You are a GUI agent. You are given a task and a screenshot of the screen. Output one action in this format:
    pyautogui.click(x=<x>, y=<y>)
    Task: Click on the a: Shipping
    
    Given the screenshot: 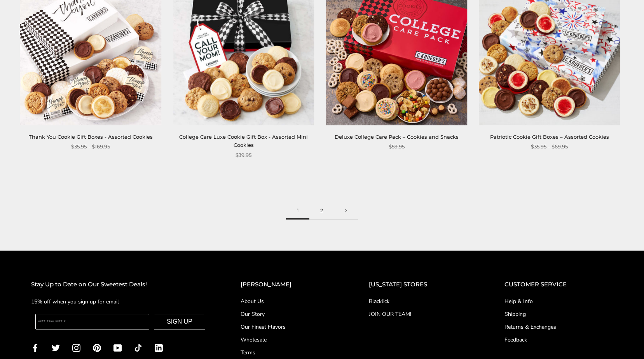 What is the action you would take?
    pyautogui.click(x=558, y=314)
    